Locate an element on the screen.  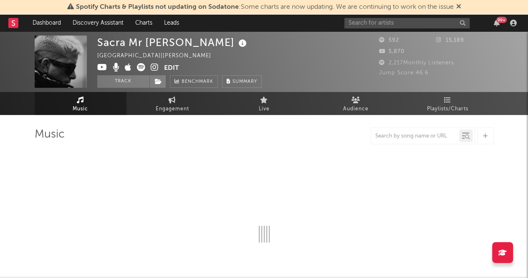
span: 592 is located at coordinates (389, 40).